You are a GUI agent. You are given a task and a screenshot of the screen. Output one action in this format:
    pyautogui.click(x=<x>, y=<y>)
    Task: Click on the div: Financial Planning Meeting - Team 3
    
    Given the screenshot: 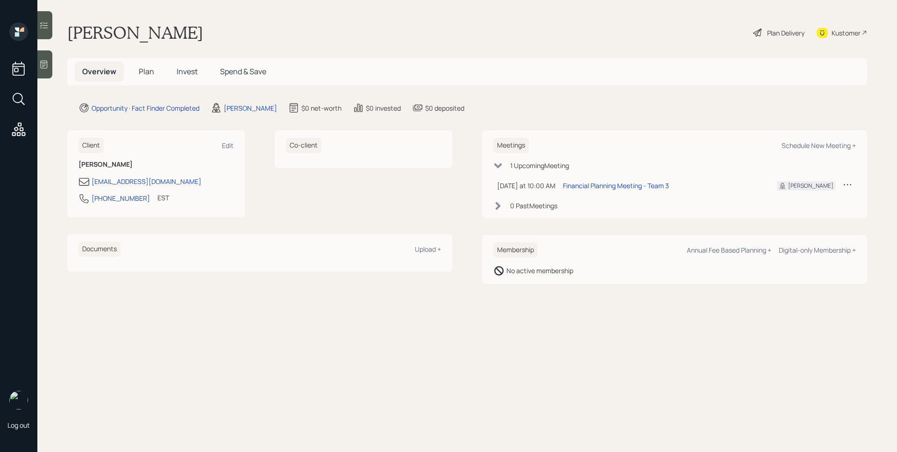 What is the action you would take?
    pyautogui.click(x=616, y=185)
    